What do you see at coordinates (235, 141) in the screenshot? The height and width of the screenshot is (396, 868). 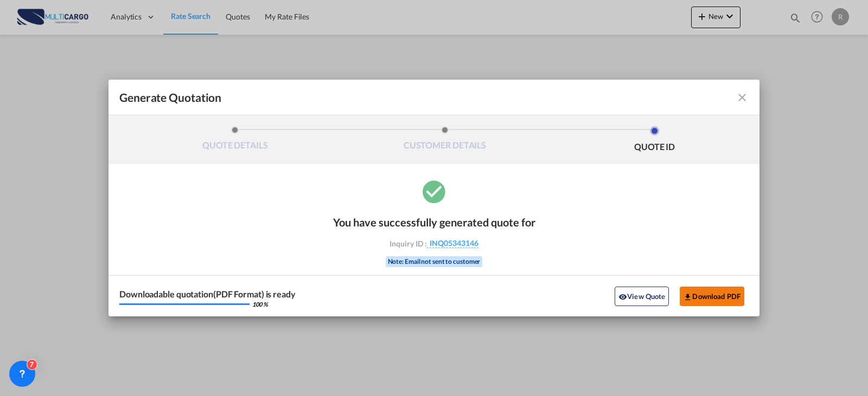 I see `li: QUOTE DETAILS` at bounding box center [235, 141].